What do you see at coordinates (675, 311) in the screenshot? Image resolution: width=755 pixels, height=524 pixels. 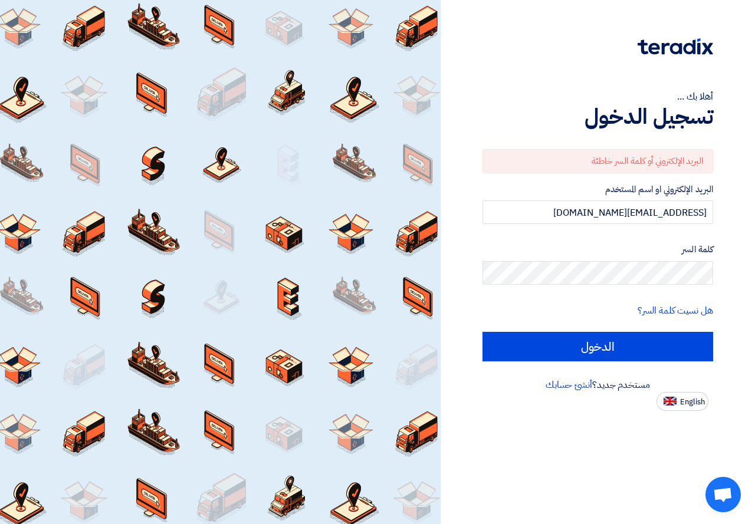 I see `a: هل نسيت كلمة السر؟` at bounding box center [675, 311].